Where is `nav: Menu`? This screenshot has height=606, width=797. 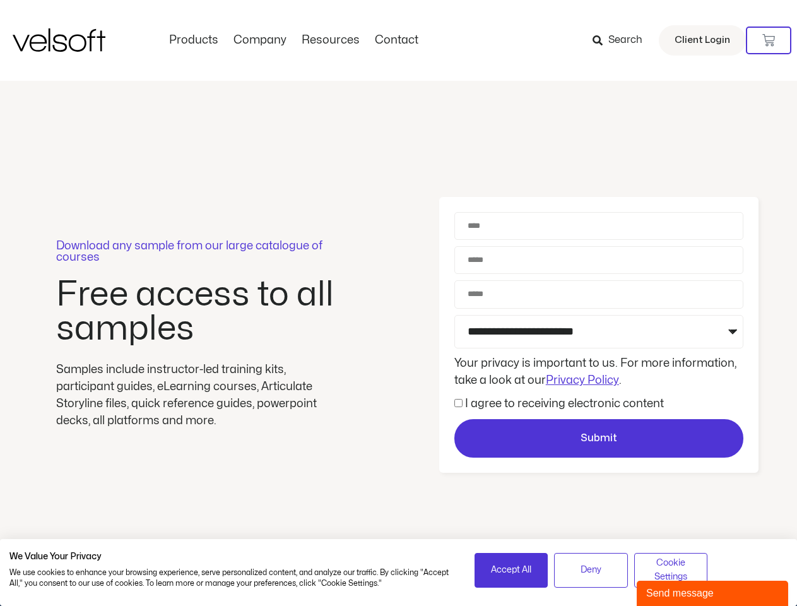 nav: Menu is located at coordinates (293, 40).